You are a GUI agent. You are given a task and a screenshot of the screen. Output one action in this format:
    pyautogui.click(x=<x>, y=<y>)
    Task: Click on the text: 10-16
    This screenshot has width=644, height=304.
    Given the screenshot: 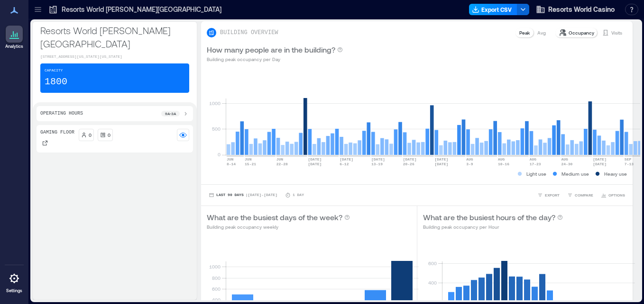 What is the action you would take?
    pyautogui.click(x=504, y=164)
    